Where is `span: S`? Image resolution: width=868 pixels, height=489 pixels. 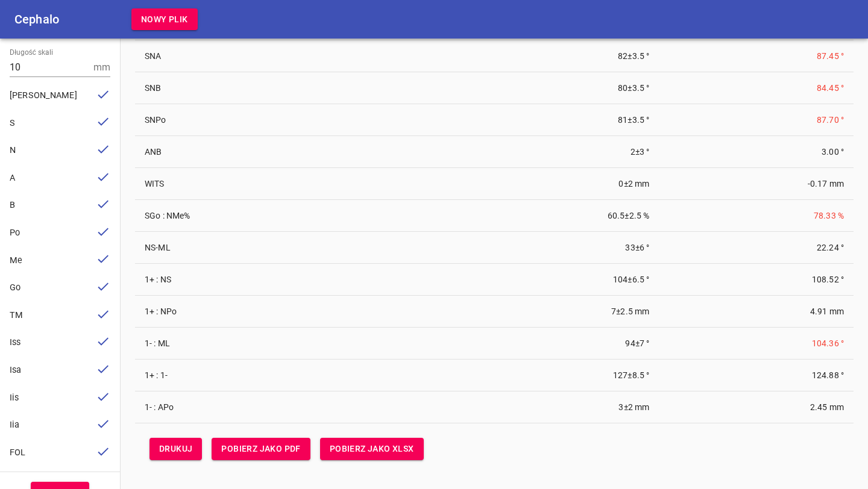
span: S is located at coordinates (12, 123).